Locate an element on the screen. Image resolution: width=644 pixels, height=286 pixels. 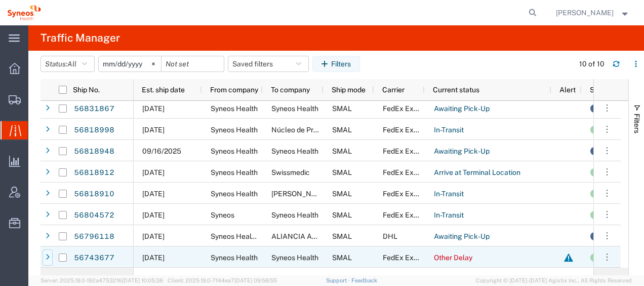
span: Filters is located at coordinates (637, 123).